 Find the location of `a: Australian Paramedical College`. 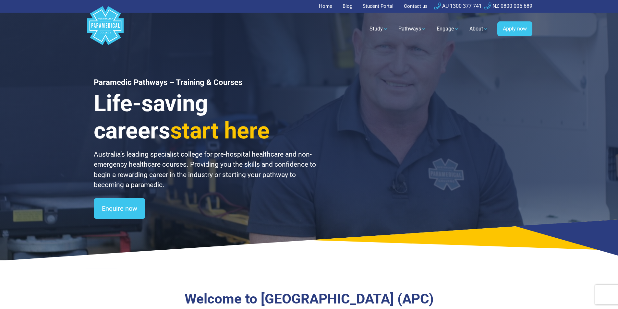

a: Australian Paramedical College is located at coordinates (105, 29).